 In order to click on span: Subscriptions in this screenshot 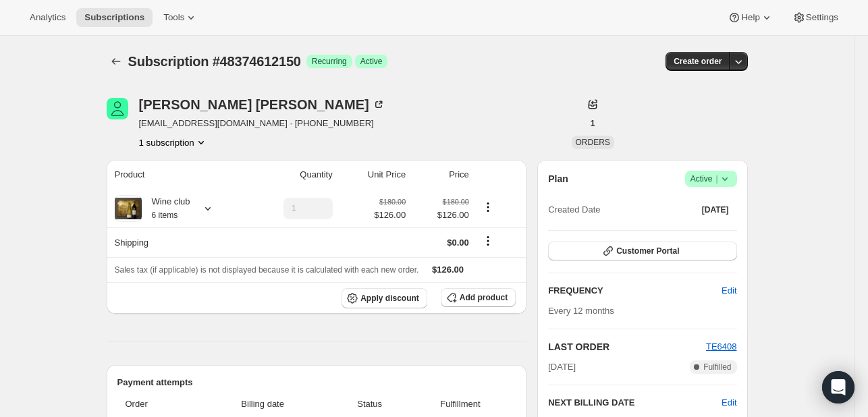, I will do `click(114, 18)`.